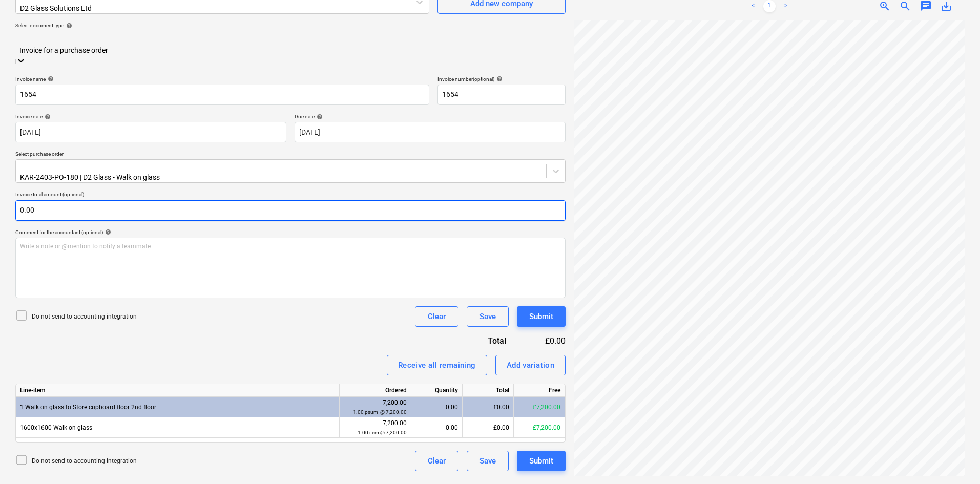  What do you see at coordinates (134, 9) in the screenshot?
I see `div: D2 Glass Solutions Ltd` at bounding box center [134, 9].